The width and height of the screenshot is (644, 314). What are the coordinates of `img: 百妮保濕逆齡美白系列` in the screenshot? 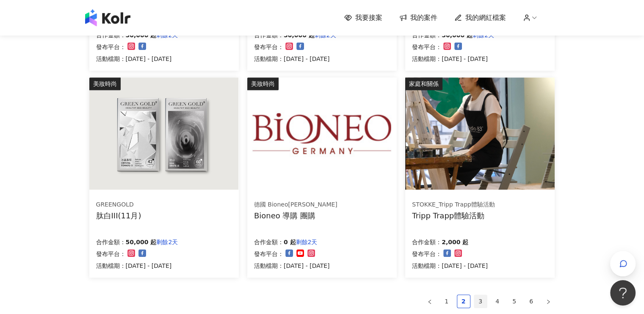 It's located at (322, 133).